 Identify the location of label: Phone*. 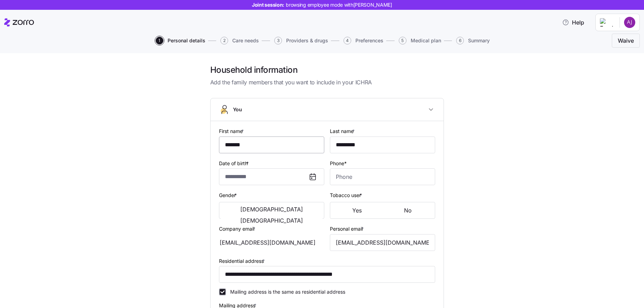
(338, 163).